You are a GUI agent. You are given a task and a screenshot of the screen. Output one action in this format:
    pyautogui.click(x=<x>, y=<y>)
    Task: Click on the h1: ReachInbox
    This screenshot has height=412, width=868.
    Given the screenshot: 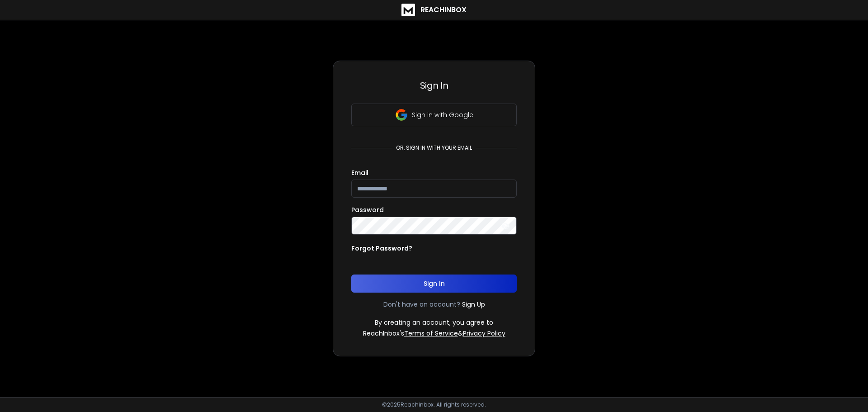 What is the action you would take?
    pyautogui.click(x=444, y=10)
    